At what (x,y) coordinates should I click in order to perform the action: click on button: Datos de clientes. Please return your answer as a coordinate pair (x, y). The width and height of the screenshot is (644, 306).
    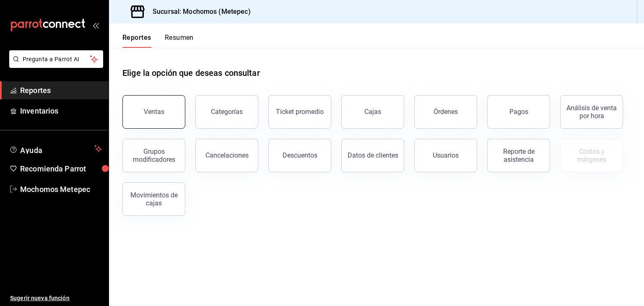
    Looking at the image, I should click on (373, 156).